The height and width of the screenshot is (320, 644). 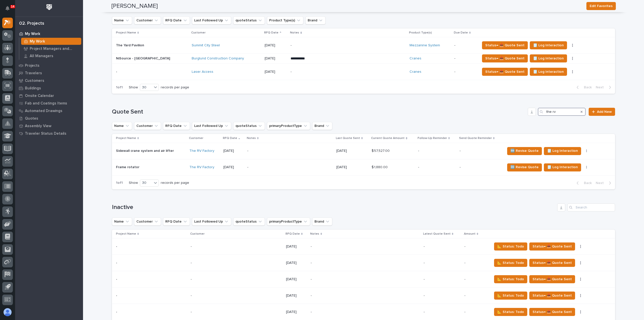 I want to click on a: Buildings, so click(x=49, y=88).